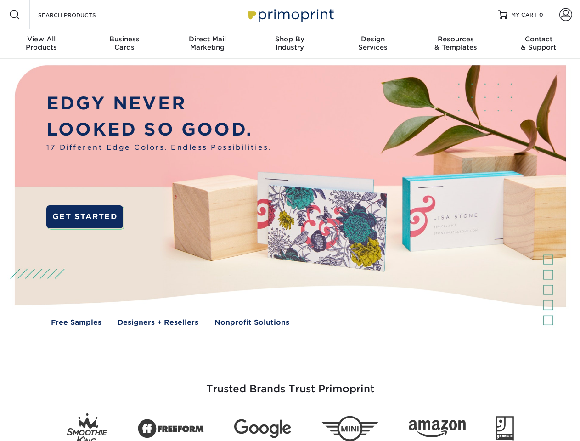 The width and height of the screenshot is (580, 441). I want to click on a: Resources& Templates, so click(456, 44).